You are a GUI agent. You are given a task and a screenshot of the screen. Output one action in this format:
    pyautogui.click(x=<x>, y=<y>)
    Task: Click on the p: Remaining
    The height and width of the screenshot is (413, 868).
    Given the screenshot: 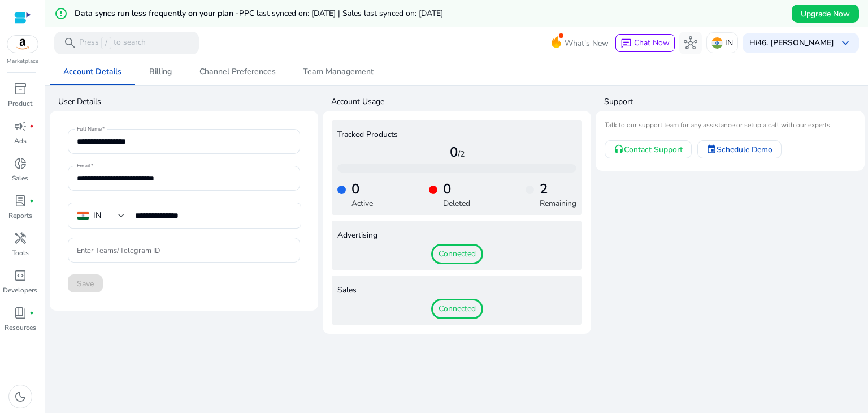 What is the action you would take?
    pyautogui.click(x=558, y=203)
    